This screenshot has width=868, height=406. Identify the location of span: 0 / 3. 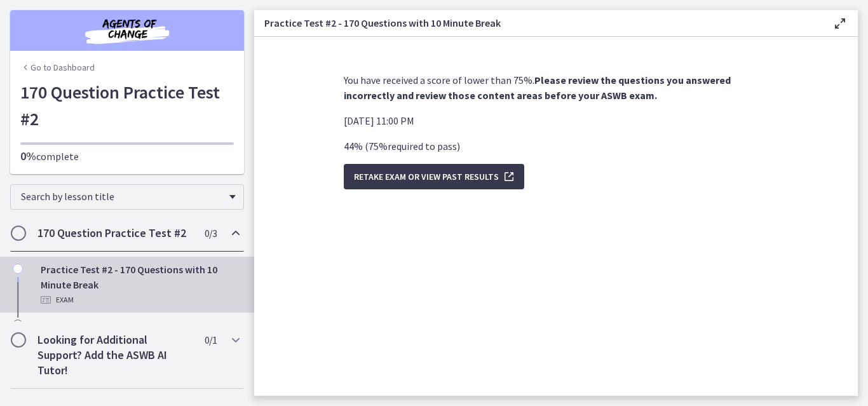
(211, 233).